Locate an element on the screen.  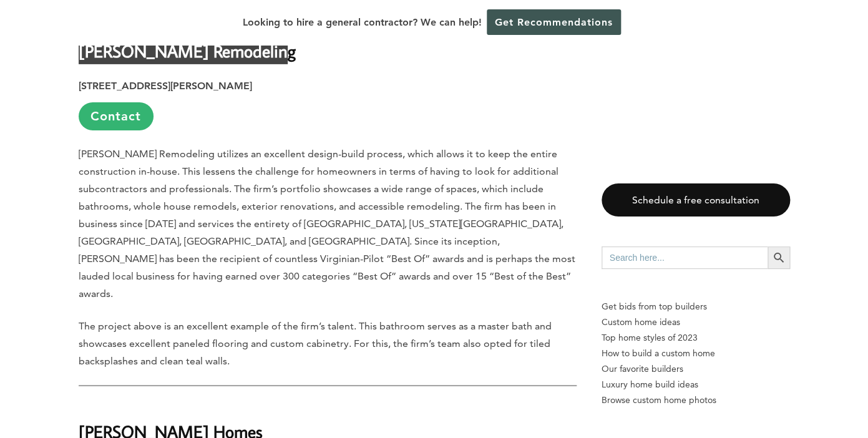
a: Browse custom home photos is located at coordinates (695, 400).